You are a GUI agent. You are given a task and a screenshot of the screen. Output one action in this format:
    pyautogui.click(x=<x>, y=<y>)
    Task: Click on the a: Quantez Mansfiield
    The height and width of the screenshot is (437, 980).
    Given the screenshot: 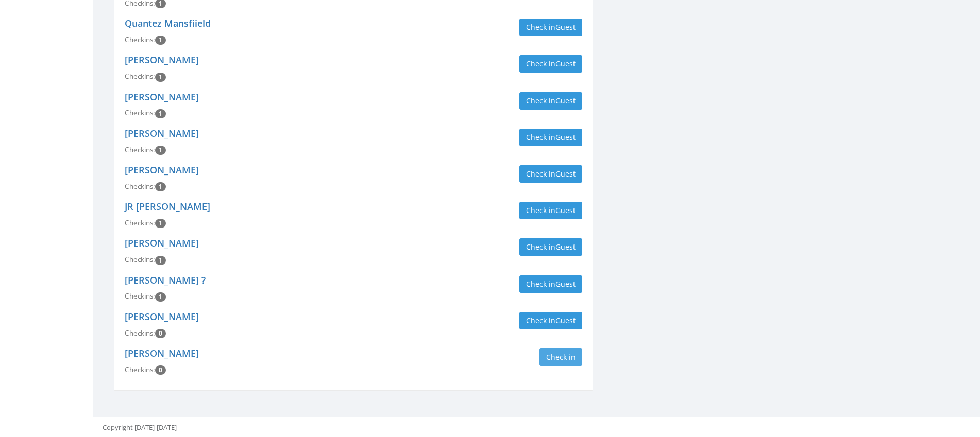 What is the action you would take?
    pyautogui.click(x=168, y=23)
    